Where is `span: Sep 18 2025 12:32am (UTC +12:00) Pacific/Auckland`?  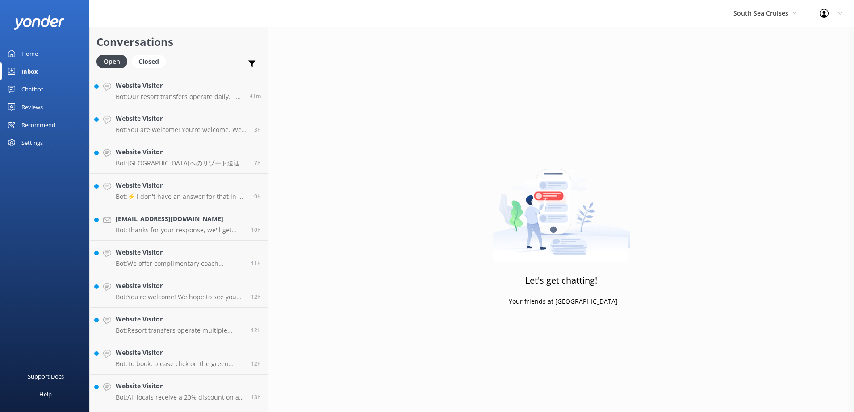 span: Sep 18 2025 12:32am (UTC +12:00) Pacific/Auckland is located at coordinates (257, 196).